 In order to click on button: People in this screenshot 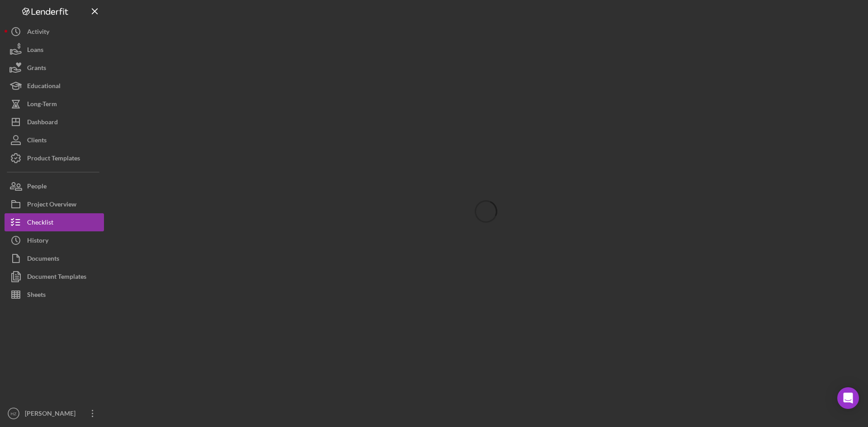, I will do `click(54, 186)`.